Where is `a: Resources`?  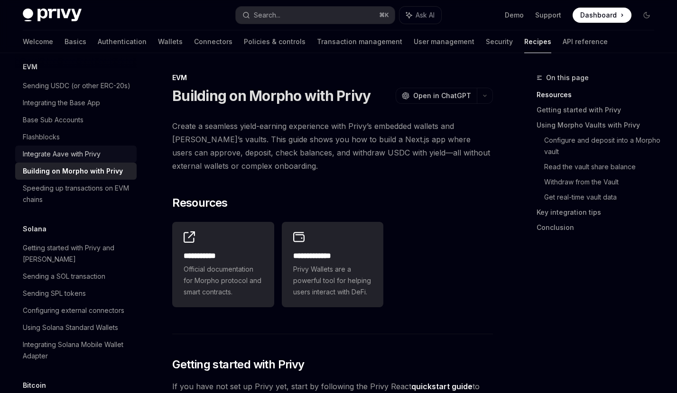 a: Resources is located at coordinates (599, 95).